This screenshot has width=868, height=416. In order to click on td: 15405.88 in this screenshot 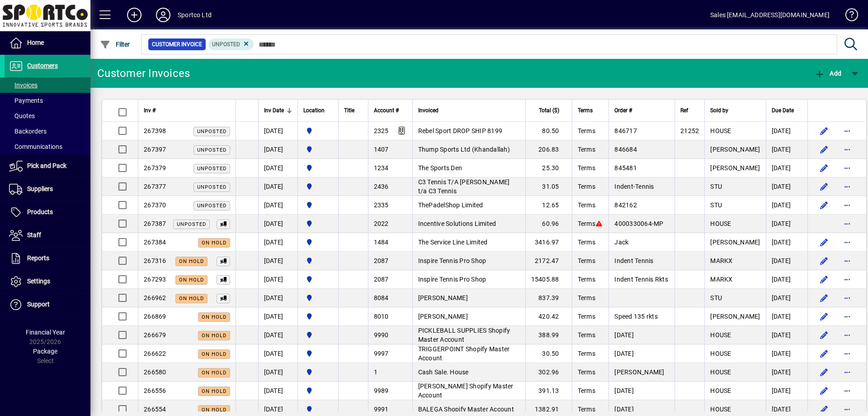, I will do `click(548, 279)`.